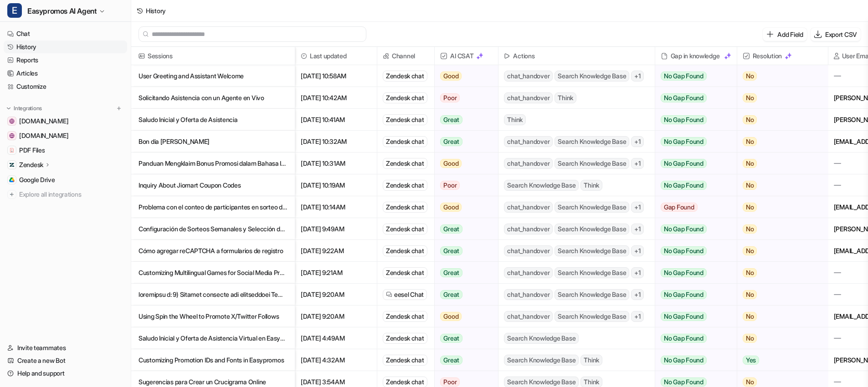 The width and height of the screenshot is (868, 387). Describe the element at coordinates (836, 34) in the screenshot. I see `button: Export CSV` at that location.